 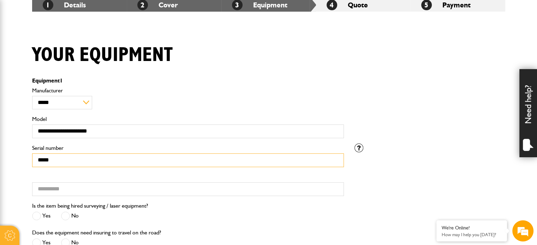 What do you see at coordinates (188, 119) in the screenshot?
I see `label: Model` at bounding box center [188, 119].